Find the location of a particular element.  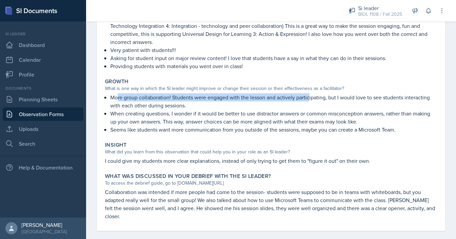

a: Search is located at coordinates (43, 144).